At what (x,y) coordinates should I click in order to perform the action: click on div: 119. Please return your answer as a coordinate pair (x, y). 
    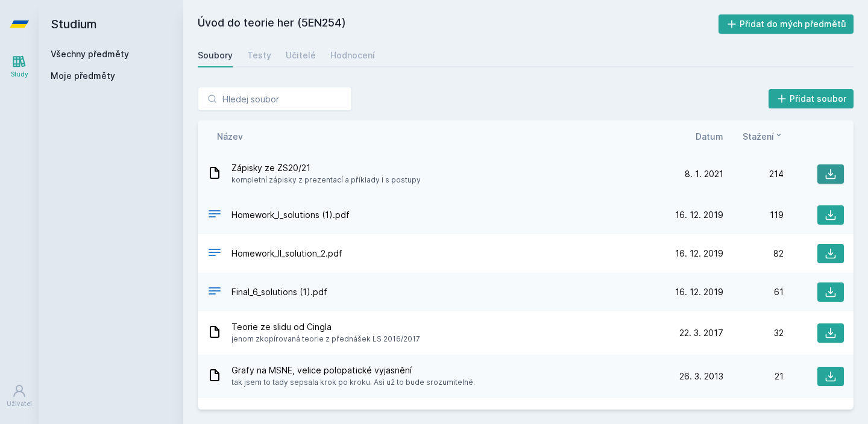
    Looking at the image, I should click on (753, 215).